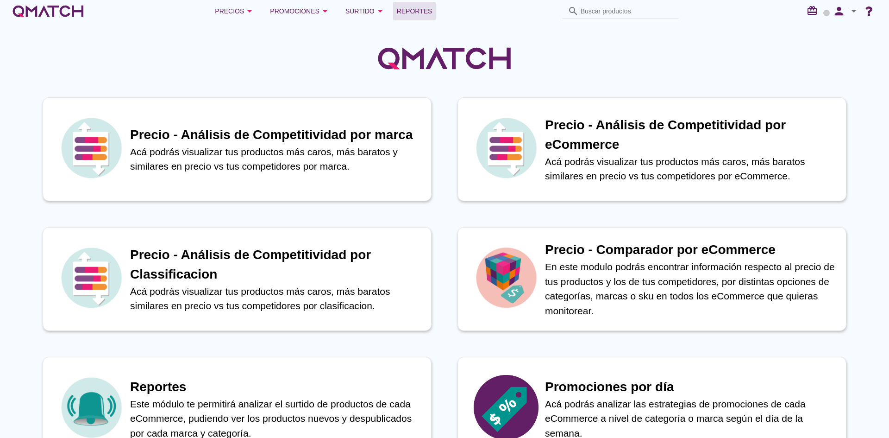 This screenshot has width=889, height=438. Describe the element at coordinates (652, 149) in the screenshot. I see `a: iconPrecio - Análisis de Competitividad por eCommerceAcá podrás visualizar tus productos más caro...` at that location.